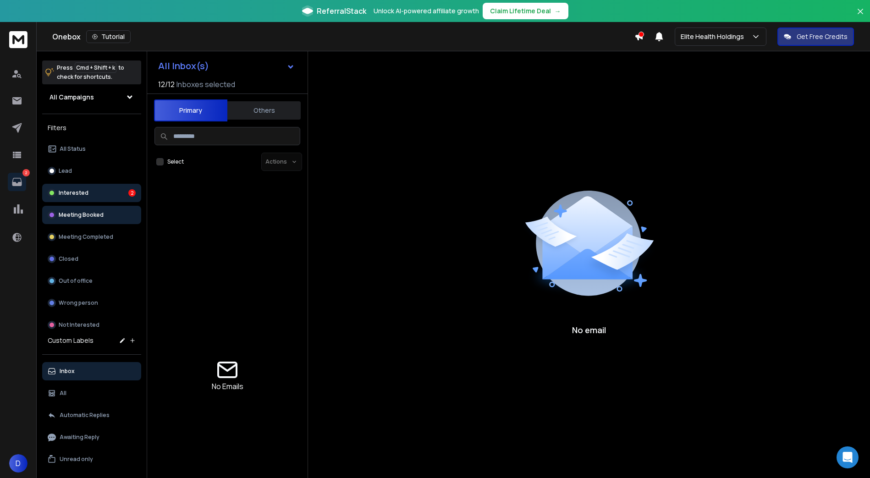 The width and height of the screenshot is (870, 478). Describe the element at coordinates (86, 237) in the screenshot. I see `p: Meeting Completed` at that location.